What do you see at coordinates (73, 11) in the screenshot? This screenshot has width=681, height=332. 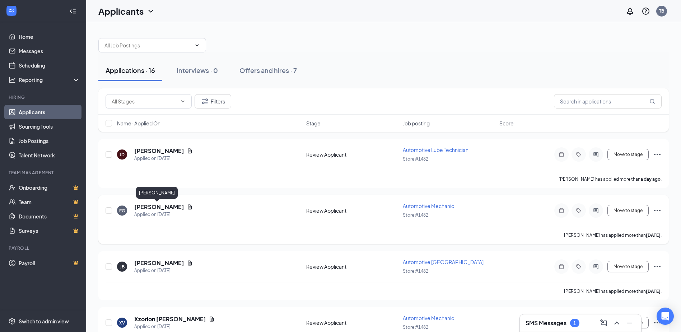 I see `svg: Collapse` at bounding box center [73, 11].